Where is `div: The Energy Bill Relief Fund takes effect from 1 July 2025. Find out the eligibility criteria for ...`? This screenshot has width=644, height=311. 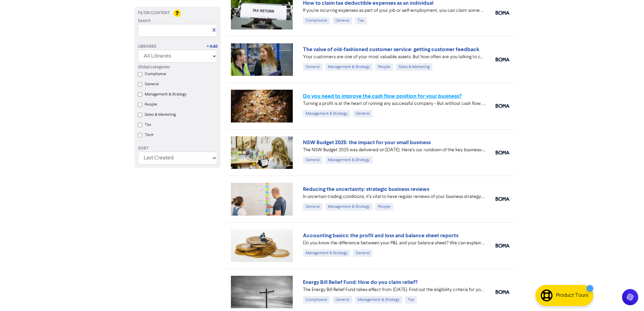 div: The Energy Bill Relief Fund takes effect from 1 July 2025. Find out the eligibility criteria for ... is located at coordinates (394, 290).